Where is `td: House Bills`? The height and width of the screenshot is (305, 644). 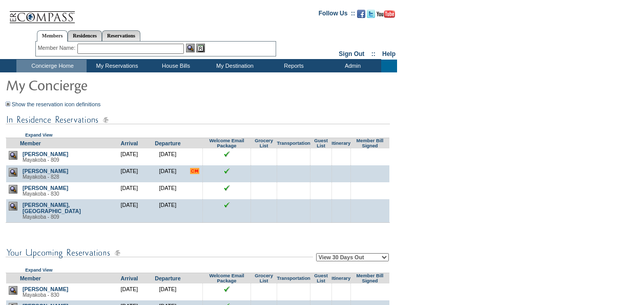 td: House Bills is located at coordinates (175, 66).